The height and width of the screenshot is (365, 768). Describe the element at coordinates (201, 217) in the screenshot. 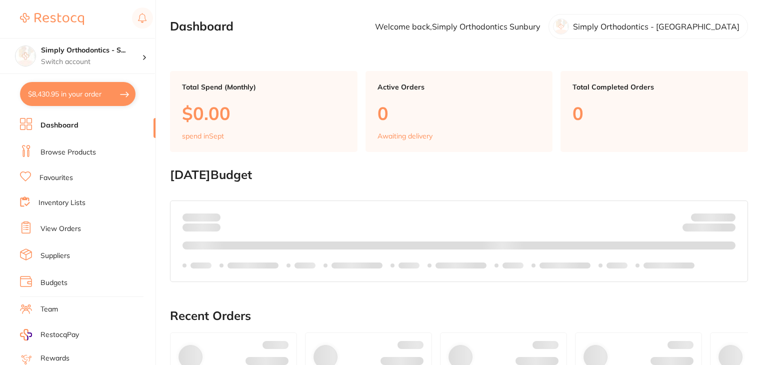

I see `p: Spent:` at that location.